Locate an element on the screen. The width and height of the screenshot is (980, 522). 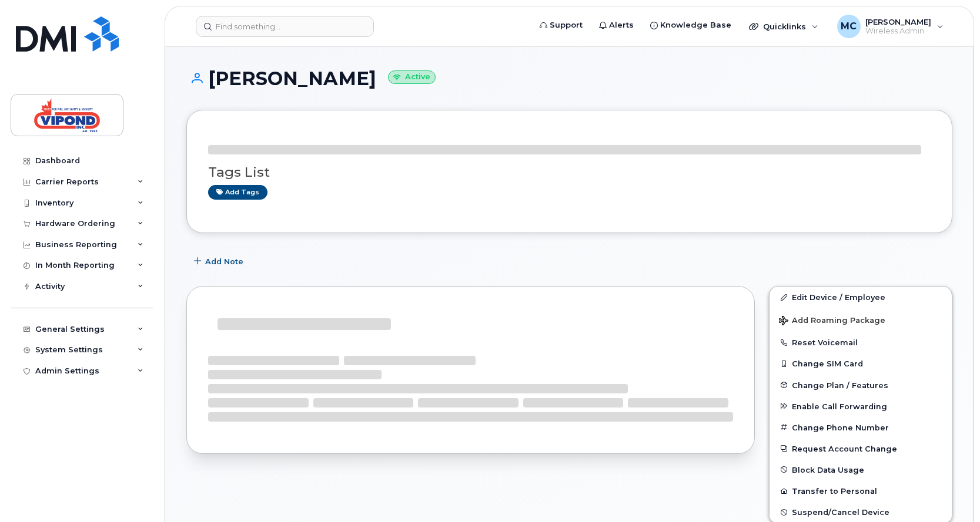
button: Change SIM Card is located at coordinates (861, 364).